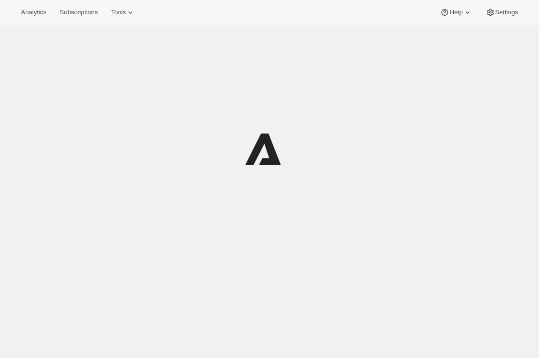 This screenshot has width=539, height=358. What do you see at coordinates (79, 12) in the screenshot?
I see `span: Subscriptions` at bounding box center [79, 12].